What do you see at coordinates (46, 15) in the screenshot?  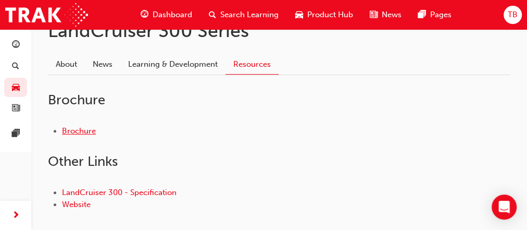 I see `img: Trak` at bounding box center [46, 15].